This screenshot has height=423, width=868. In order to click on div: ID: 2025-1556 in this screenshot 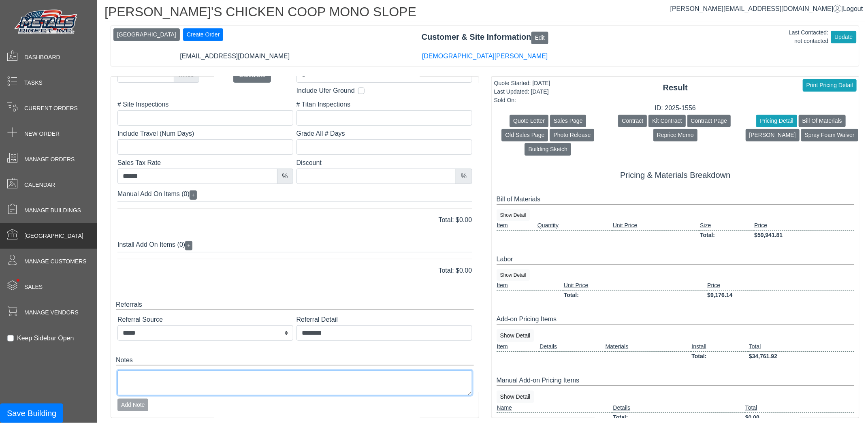, I will do `click(675, 108)`.